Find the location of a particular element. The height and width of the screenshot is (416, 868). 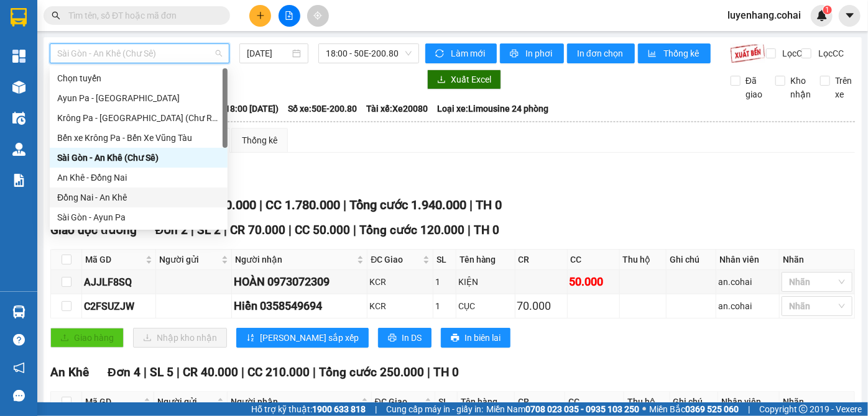

span: In DS is located at coordinates (412, 338).